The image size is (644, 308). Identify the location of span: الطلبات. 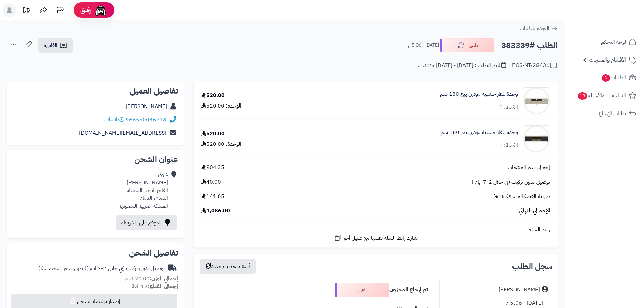
(613, 78).